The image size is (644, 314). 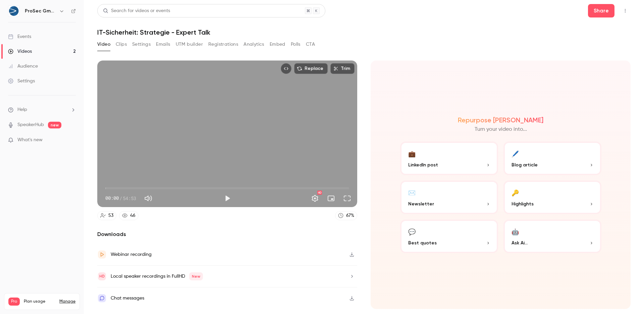 What do you see at coordinates (227, 234) in the screenshot?
I see `h2: Downloads` at bounding box center [227, 234].